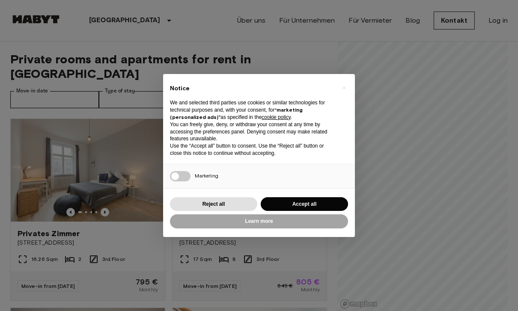 Image resolution: width=518 pixels, height=311 pixels. Describe the element at coordinates (259, 221) in the screenshot. I see `button: Learn more` at that location.